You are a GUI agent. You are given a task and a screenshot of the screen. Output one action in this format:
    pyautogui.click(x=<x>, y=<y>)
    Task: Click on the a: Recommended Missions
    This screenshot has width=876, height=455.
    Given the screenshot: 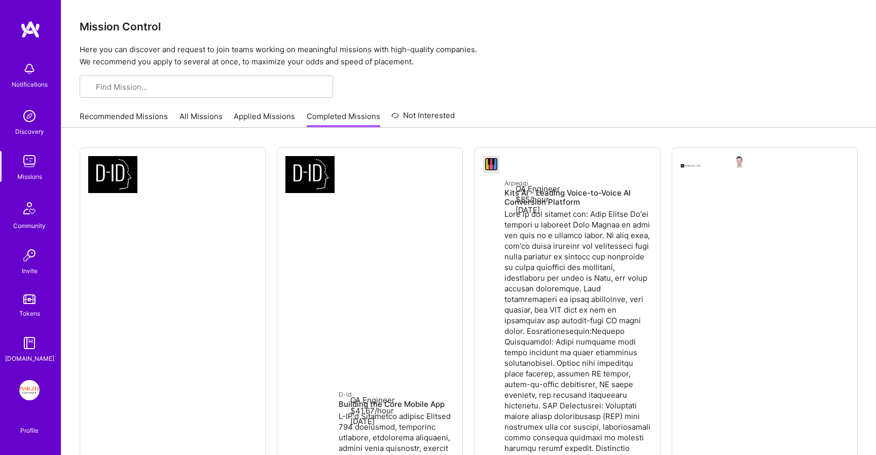 What is the action you would take?
    pyautogui.click(x=124, y=119)
    